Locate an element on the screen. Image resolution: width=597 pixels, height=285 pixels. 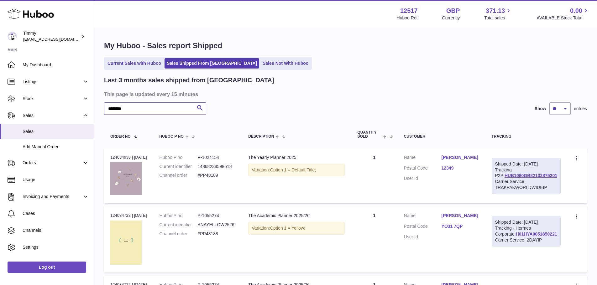
span: Settings is located at coordinates (56, 247).